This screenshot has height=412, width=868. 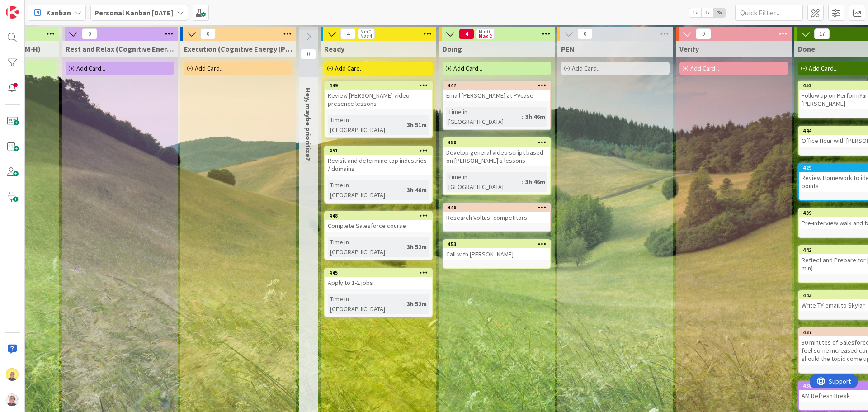 I want to click on span: 3x, so click(x=719, y=13).